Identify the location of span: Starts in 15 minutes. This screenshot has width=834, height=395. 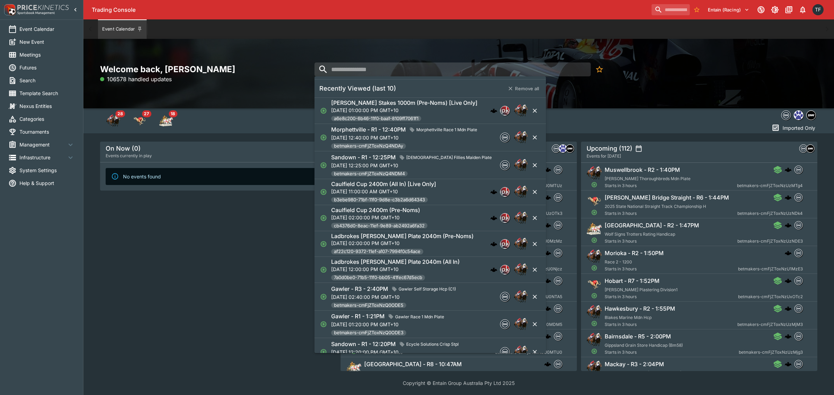
(429, 353).